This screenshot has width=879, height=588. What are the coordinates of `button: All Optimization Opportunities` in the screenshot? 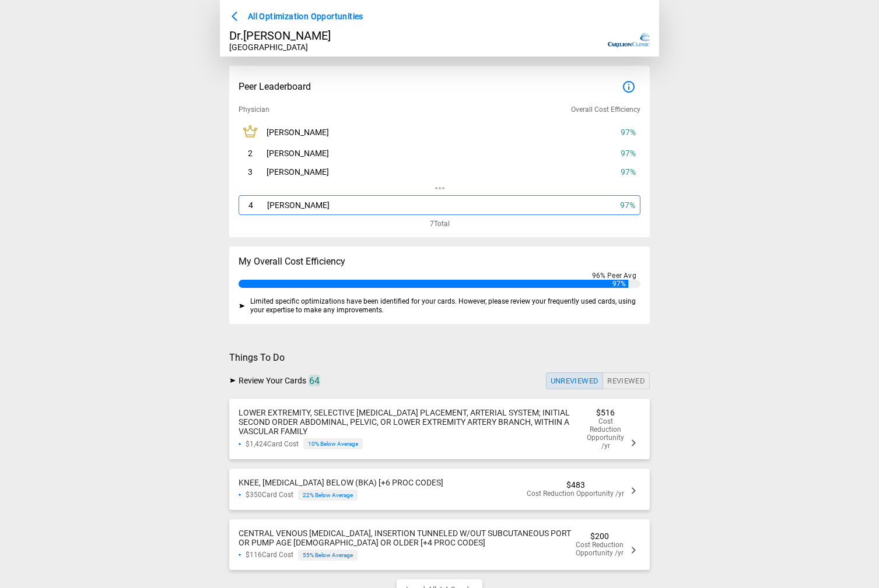 It's located at (299, 17).